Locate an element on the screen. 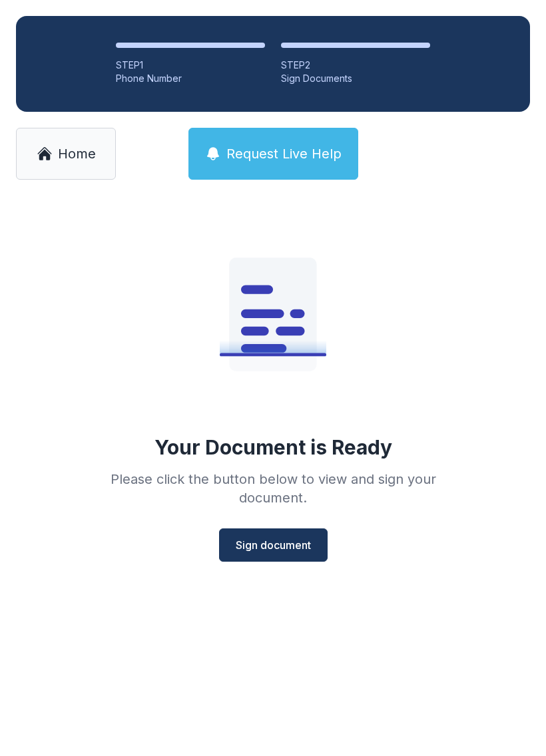  div: STEP 2 is located at coordinates (355, 66).